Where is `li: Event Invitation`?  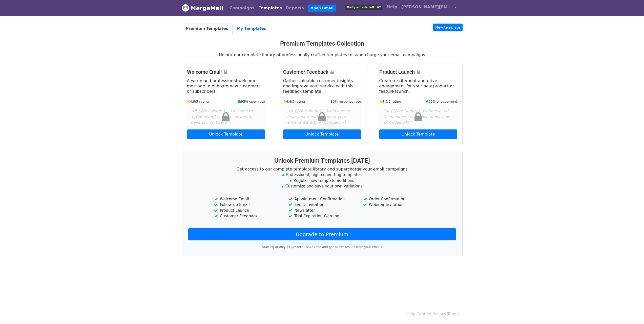 li: Event Invitation is located at coordinates (322, 204).